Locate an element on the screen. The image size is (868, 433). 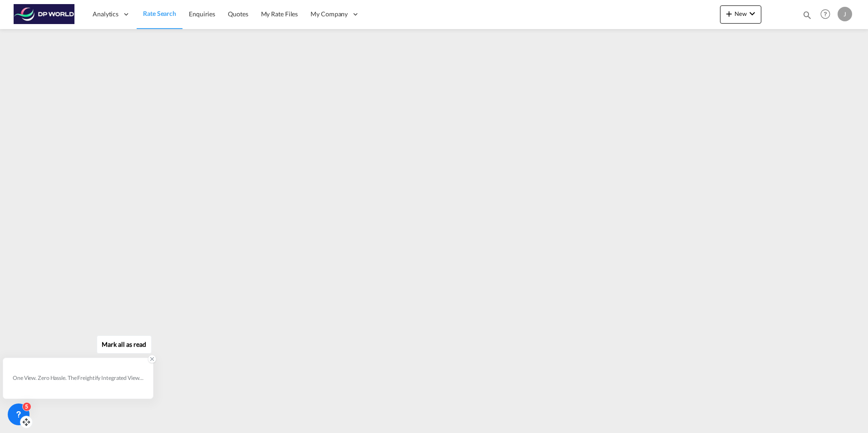
span: Analytics is located at coordinates (105, 14).